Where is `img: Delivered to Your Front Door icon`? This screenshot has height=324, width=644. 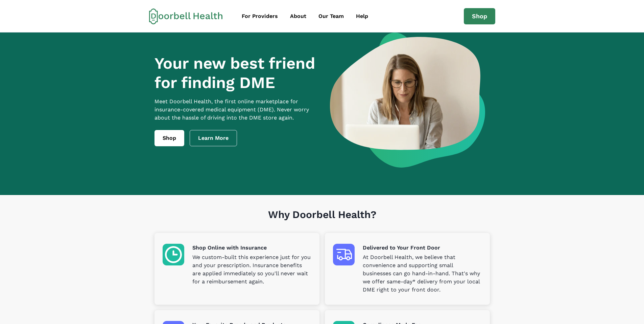 img: Delivered to Your Front Door icon is located at coordinates (344, 254).